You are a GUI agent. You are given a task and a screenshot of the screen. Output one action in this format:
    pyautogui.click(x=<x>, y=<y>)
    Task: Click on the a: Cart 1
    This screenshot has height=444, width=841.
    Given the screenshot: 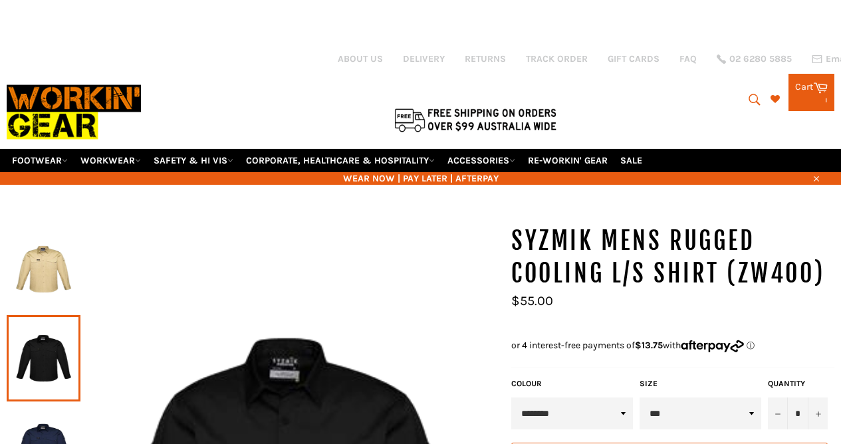 What is the action you would take?
    pyautogui.click(x=811, y=92)
    